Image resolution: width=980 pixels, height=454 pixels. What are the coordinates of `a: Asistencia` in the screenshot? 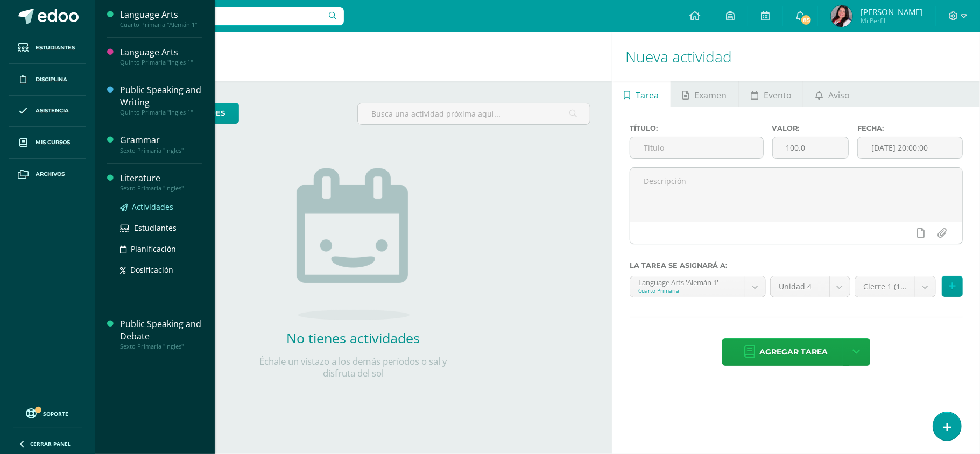 It's located at (47, 112).